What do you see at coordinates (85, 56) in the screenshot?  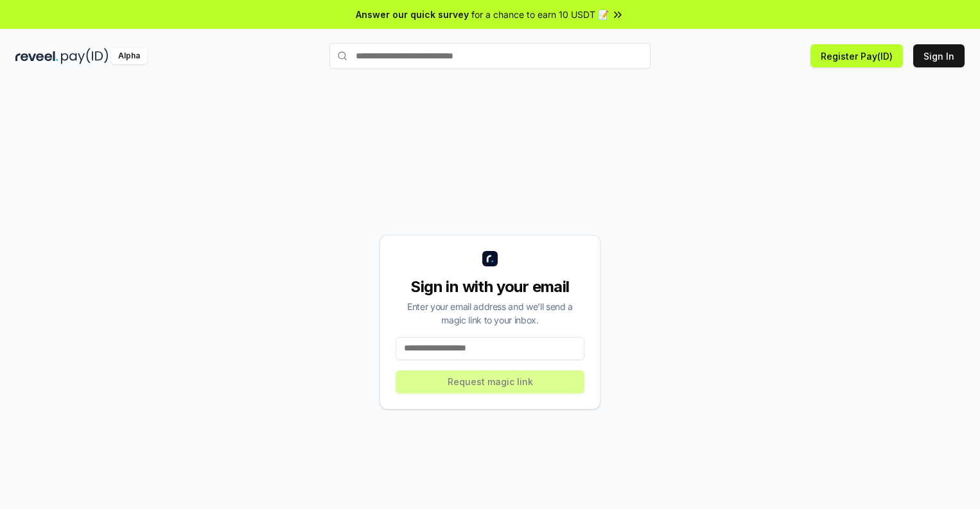 I see `img: pay_id` at bounding box center [85, 56].